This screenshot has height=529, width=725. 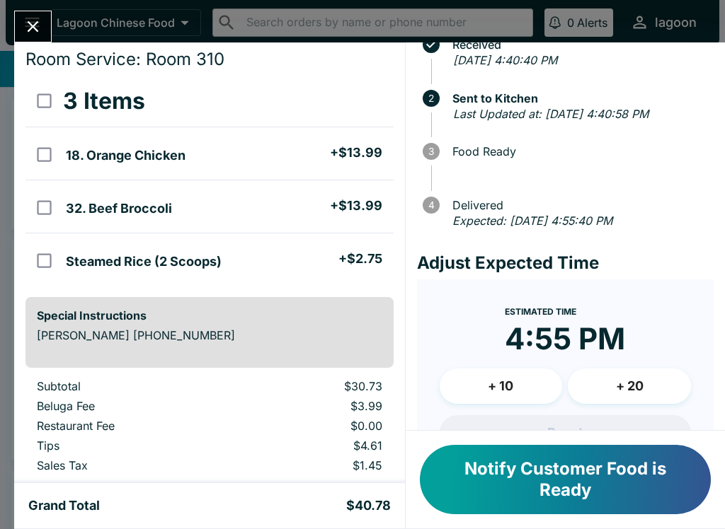 What do you see at coordinates (579, 98) in the screenshot?
I see `span: Sent to Kitchen` at bounding box center [579, 98].